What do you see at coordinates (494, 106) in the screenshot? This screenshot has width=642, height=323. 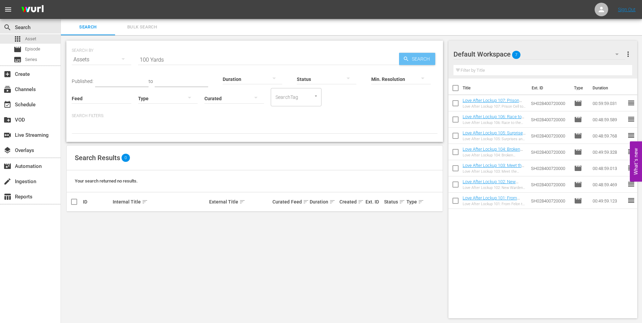 I see `div: Love After Lockup 107: Prison Cell to Wedding Bells` at bounding box center [494, 106].